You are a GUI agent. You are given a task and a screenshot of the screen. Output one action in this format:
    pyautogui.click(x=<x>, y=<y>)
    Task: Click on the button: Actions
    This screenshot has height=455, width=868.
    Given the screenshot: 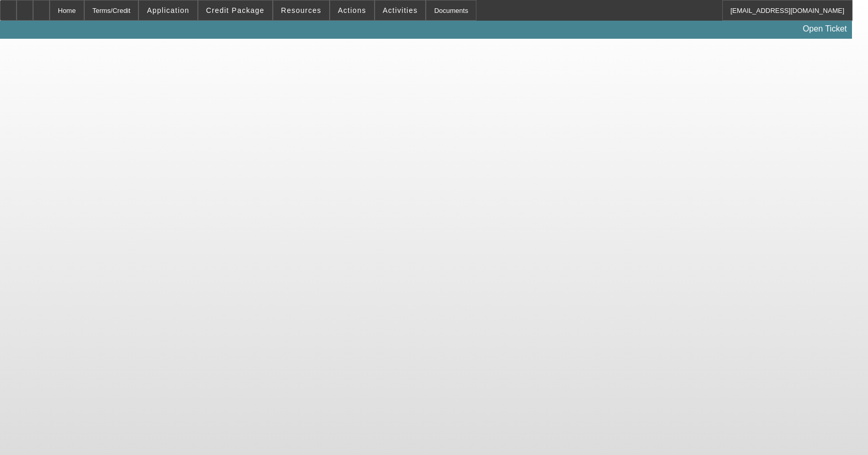 What is the action you would take?
    pyautogui.click(x=352, y=10)
    